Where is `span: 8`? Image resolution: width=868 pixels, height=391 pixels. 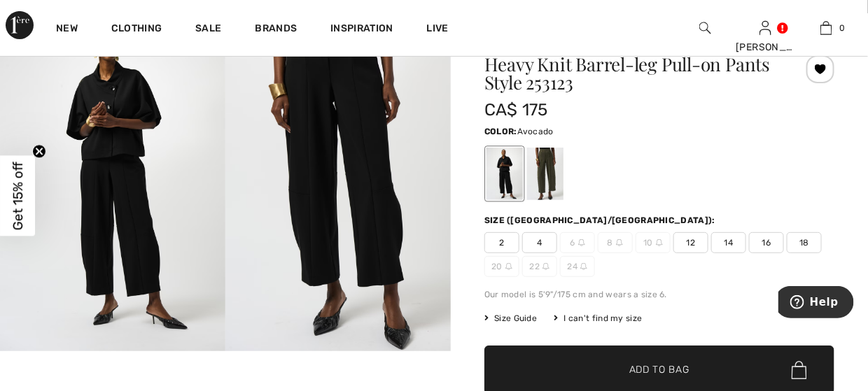
span: 8 is located at coordinates (615, 243).